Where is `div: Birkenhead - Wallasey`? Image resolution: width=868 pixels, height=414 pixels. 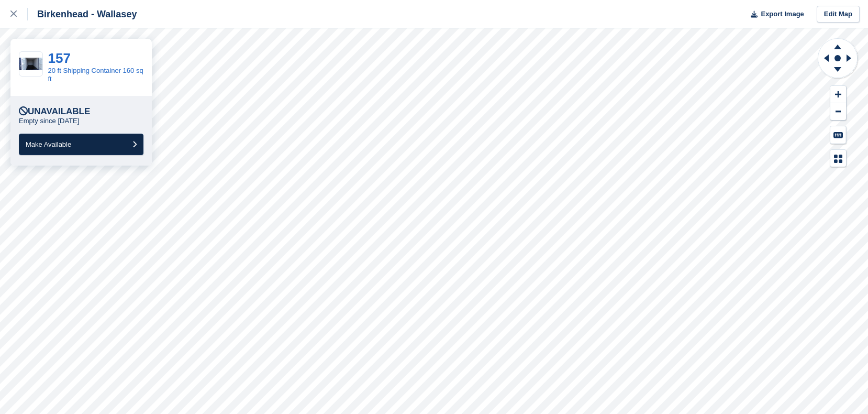
div: Birkenhead - Wallasey is located at coordinates (82, 14).